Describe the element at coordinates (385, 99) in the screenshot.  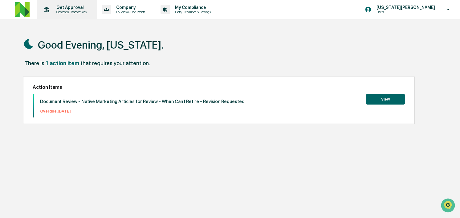
I see `a: View` at that location.